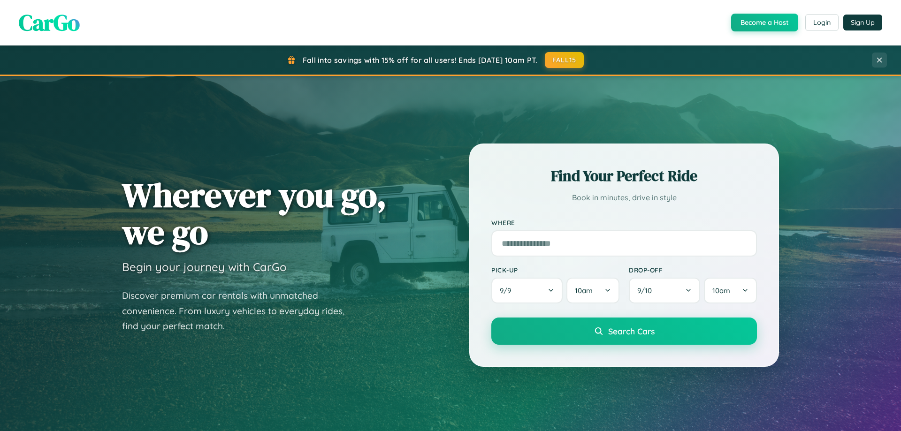 The height and width of the screenshot is (431, 901). Describe the element at coordinates (527, 291) in the screenshot. I see `button: 9/9` at that location.